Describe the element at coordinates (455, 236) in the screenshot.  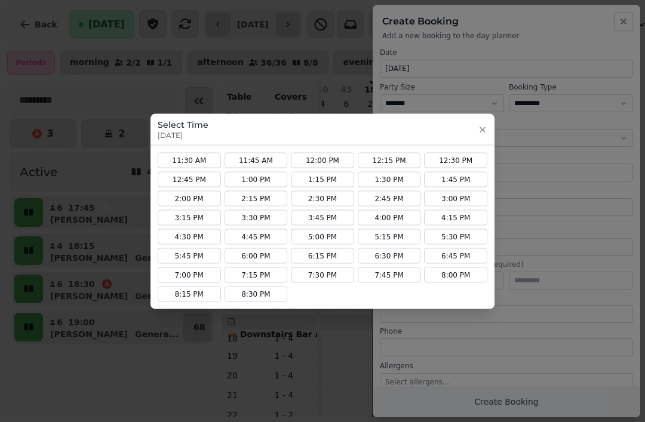
I see `button: 5:30 PM` at that location.